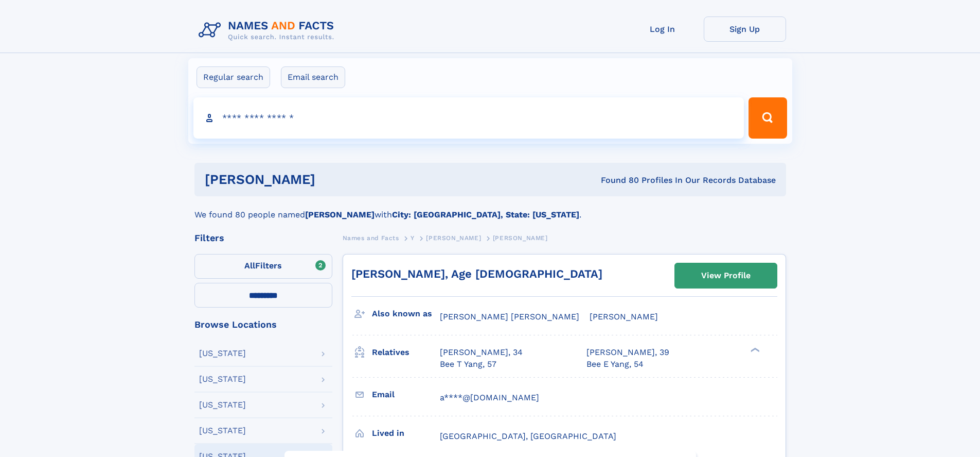 Image resolution: width=980 pixels, height=457 pixels. Describe the element at coordinates (468, 364) in the screenshot. I see `div: Bee T Yang, 57` at that location.